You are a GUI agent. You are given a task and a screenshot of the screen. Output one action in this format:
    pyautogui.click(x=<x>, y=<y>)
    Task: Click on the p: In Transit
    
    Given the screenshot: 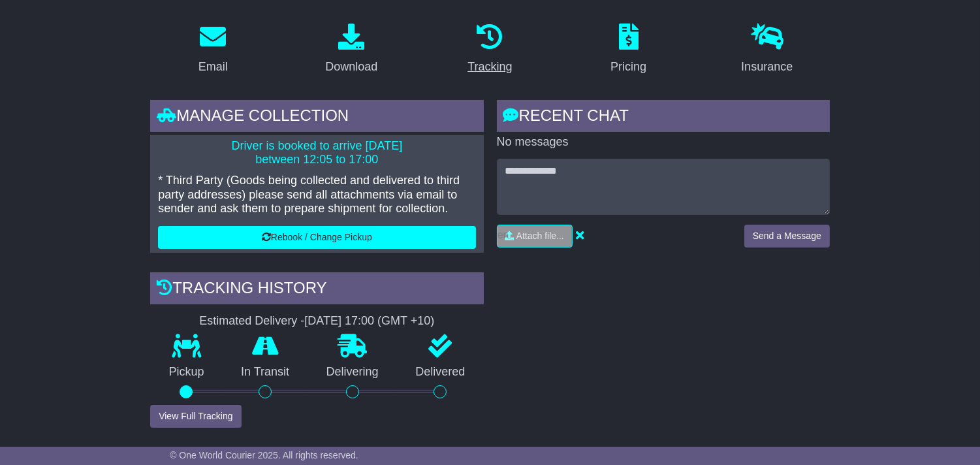 What is the action you would take?
    pyautogui.click(x=265, y=372)
    